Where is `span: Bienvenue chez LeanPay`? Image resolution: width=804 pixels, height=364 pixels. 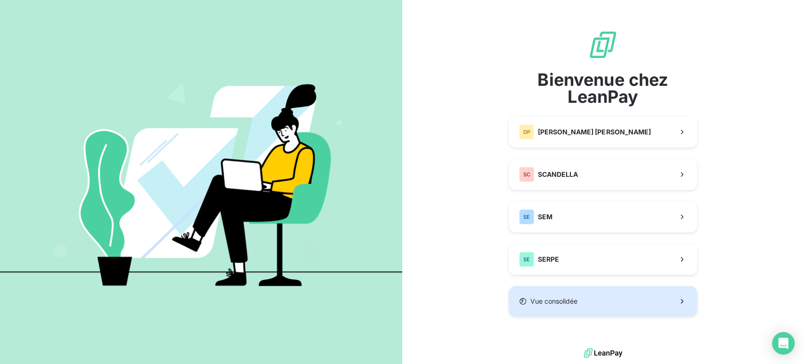
span: Bienvenue chez LeanPay is located at coordinates (603, 88).